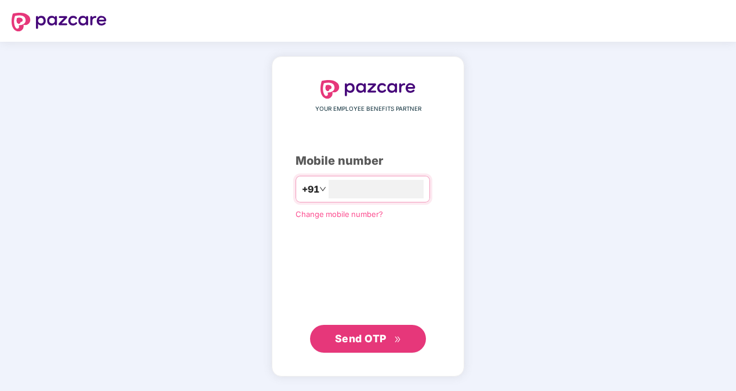 The width and height of the screenshot is (736, 391). Describe the element at coordinates (339, 214) in the screenshot. I see `a: Change mobile number?` at that location.